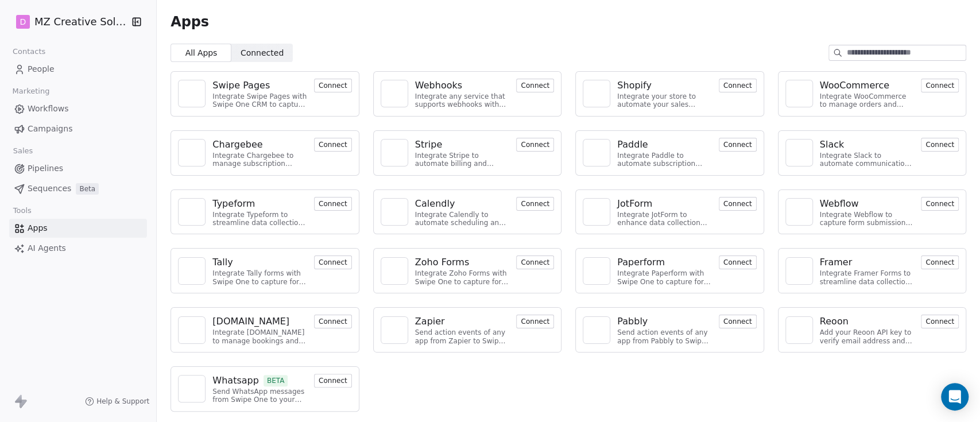 The width and height of the screenshot is (980, 422). I want to click on a: Shopify, so click(664, 85).